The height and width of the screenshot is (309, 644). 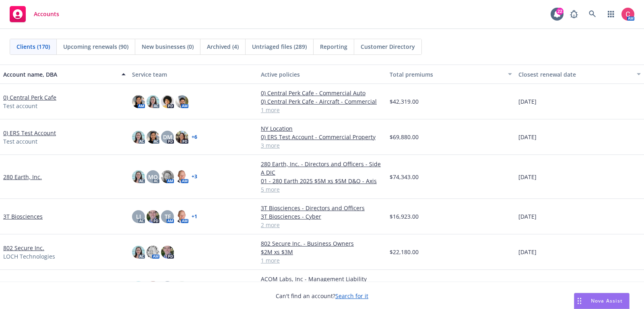 What do you see at coordinates (322, 225) in the screenshot?
I see `a: 2 more` at bounding box center [322, 225].